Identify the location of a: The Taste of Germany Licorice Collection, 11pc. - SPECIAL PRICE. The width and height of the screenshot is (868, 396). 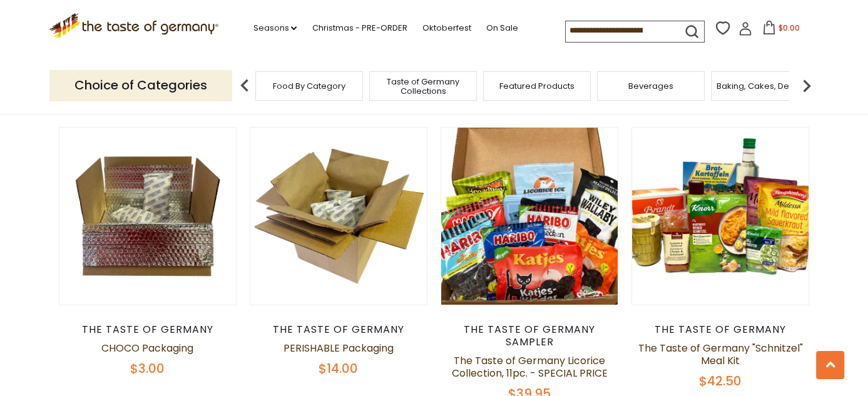
(529, 367).